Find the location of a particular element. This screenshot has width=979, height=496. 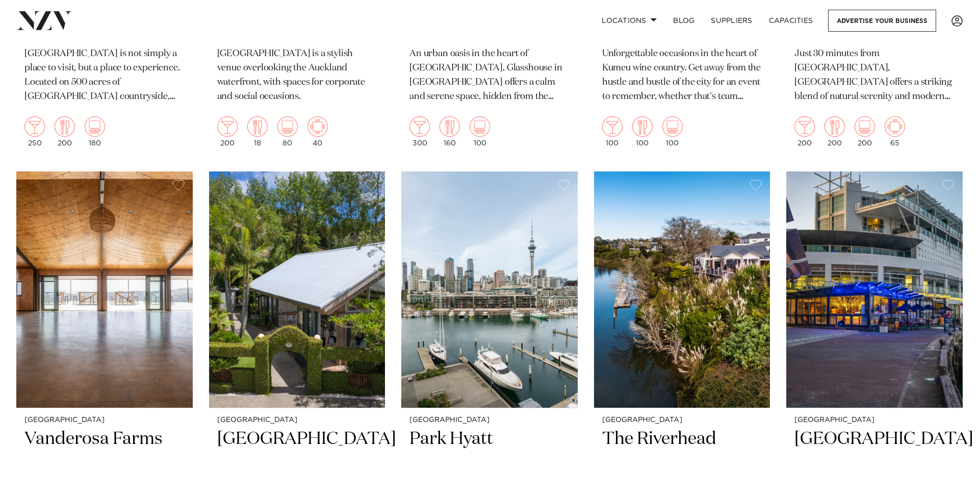

a: Capacities is located at coordinates (791, 20).